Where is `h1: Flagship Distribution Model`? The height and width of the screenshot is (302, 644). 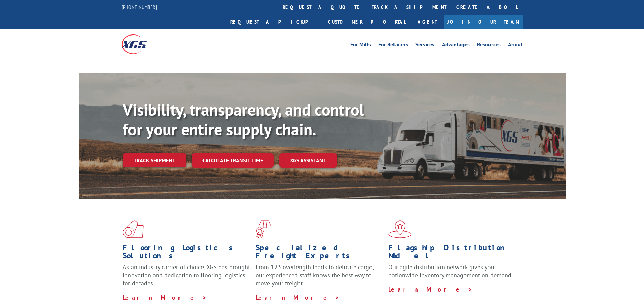
h1: Flagship Distribution Model is located at coordinates (452, 253).